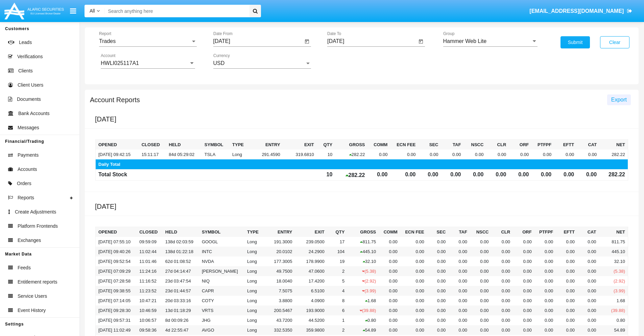 The width and height of the screenshot is (644, 336). Describe the element at coordinates (216, 145) in the screenshot. I see `th: Symbol` at that location.